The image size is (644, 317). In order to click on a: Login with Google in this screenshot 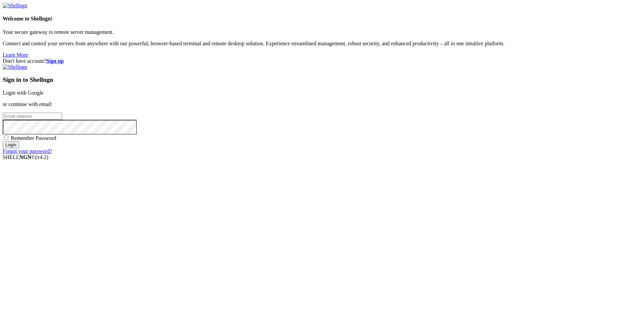, I will do `click(23, 93)`.